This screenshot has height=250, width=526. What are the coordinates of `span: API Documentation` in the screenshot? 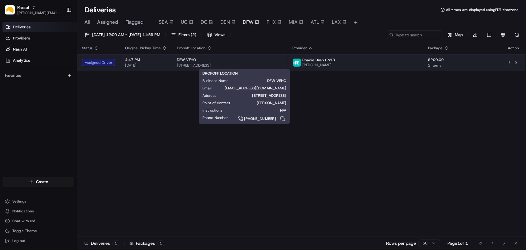 It's located at (79, 92).